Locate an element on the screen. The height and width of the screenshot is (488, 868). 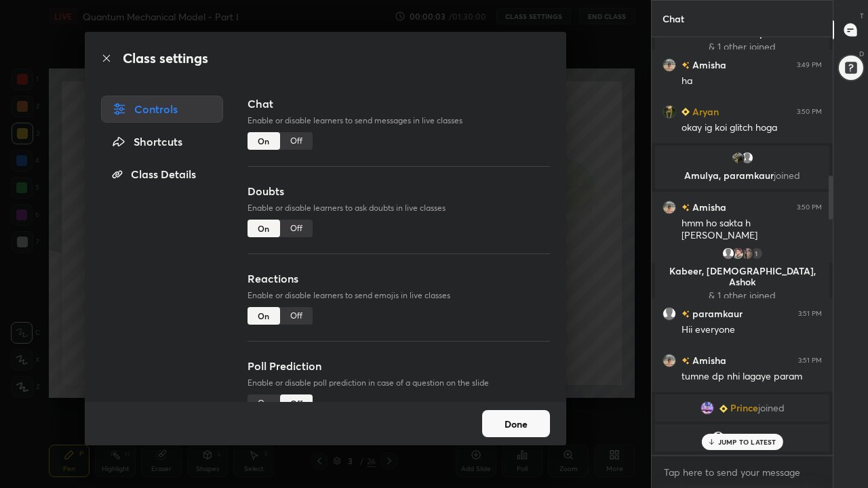
img: 3d30fdac81d7424697066589b8761717.jpg is located at coordinates (738, 253).